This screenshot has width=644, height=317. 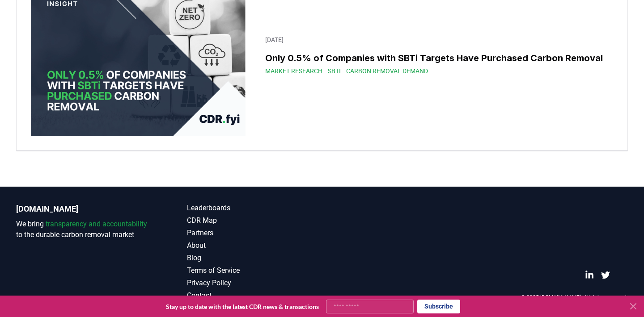 I want to click on a: Leaderboards, so click(x=255, y=208).